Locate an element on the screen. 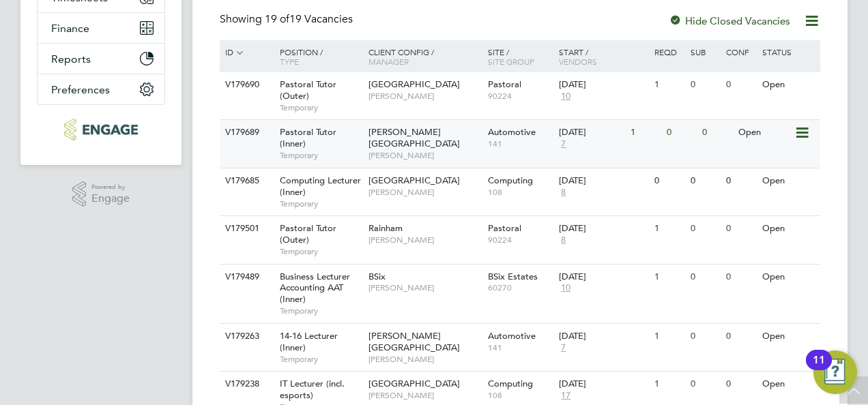 This screenshot has height=405, width=868. div: V179689 is located at coordinates (246, 132).